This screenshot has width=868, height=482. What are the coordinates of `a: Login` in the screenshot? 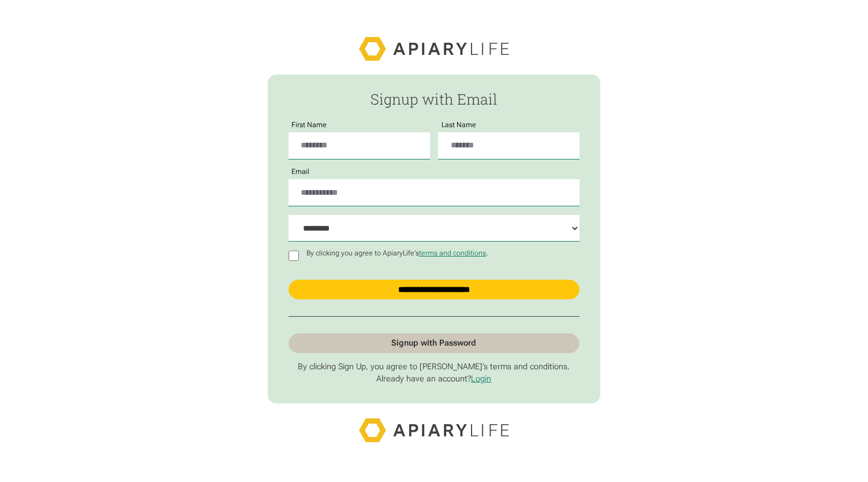 It's located at (481, 378).